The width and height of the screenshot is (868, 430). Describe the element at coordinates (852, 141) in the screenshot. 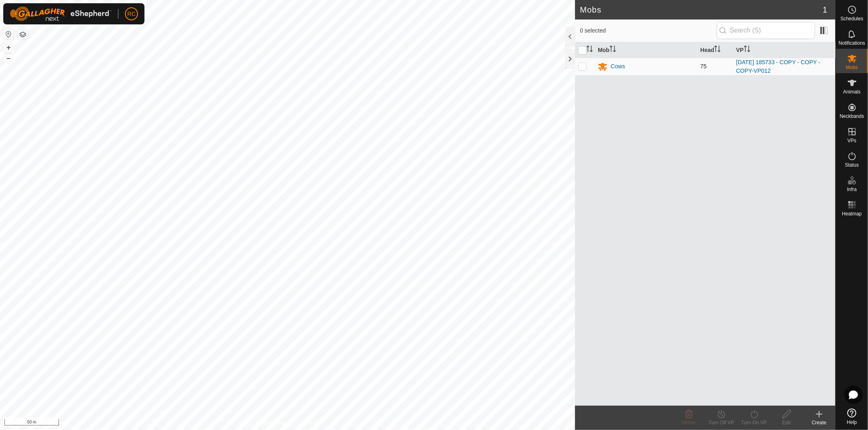

I see `span: VPs` at that location.